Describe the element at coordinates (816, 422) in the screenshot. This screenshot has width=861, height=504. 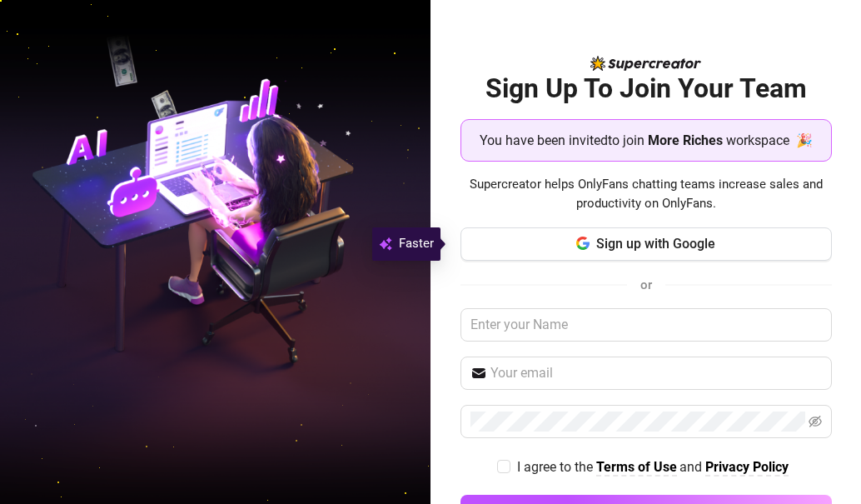
I see `span: eye-invisible` at that location.